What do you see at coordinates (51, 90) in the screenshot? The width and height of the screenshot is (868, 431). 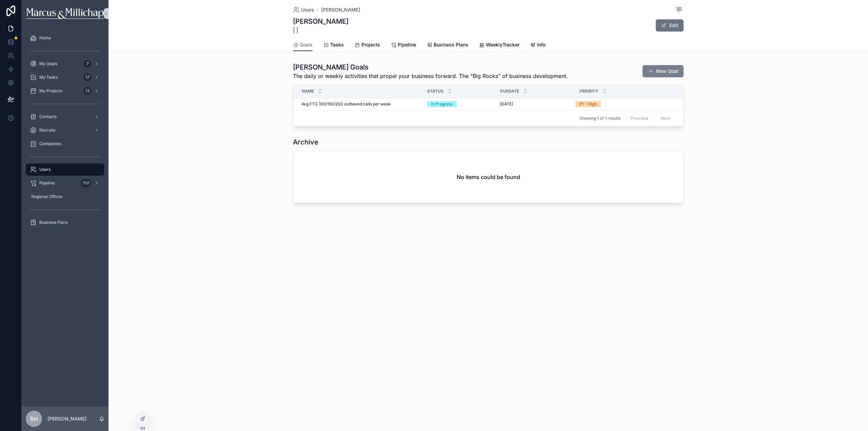 I see `span: My Projects` at bounding box center [51, 90].